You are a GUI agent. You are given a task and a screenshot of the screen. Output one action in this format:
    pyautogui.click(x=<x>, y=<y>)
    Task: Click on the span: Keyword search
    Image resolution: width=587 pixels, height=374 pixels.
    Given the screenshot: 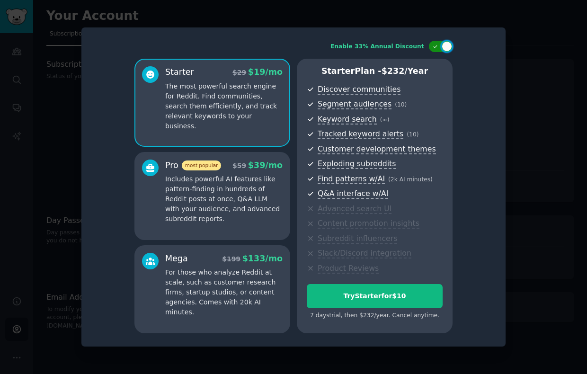 What is the action you would take?
    pyautogui.click(x=347, y=119)
    